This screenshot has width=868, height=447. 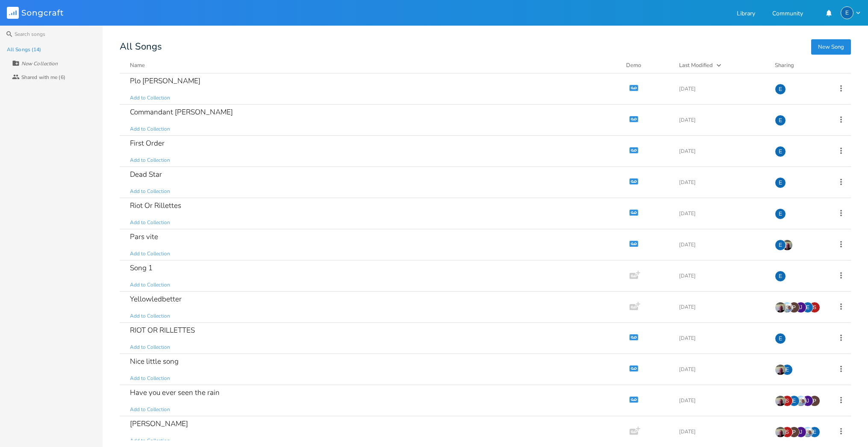 What do you see at coordinates (831, 47) in the screenshot?
I see `button: New Song` at bounding box center [831, 47].